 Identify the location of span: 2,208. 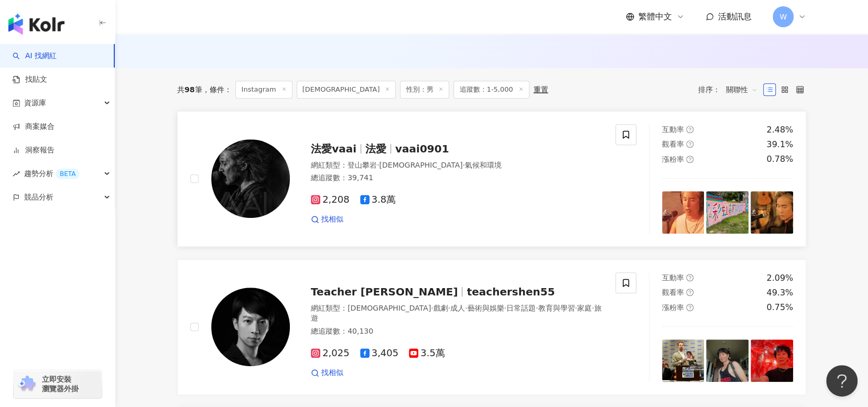
(330, 200).